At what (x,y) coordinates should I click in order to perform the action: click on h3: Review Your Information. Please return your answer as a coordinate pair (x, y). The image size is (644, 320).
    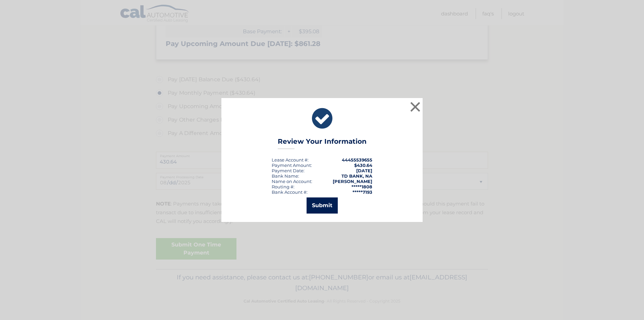
    Looking at the image, I should click on (322, 143).